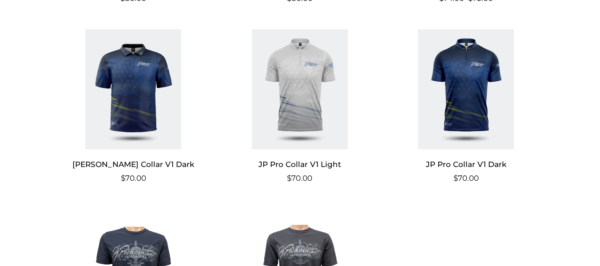  Describe the element at coordinates (466, 89) in the screenshot. I see `img: JP Pro Collar V1 Dark` at that location.